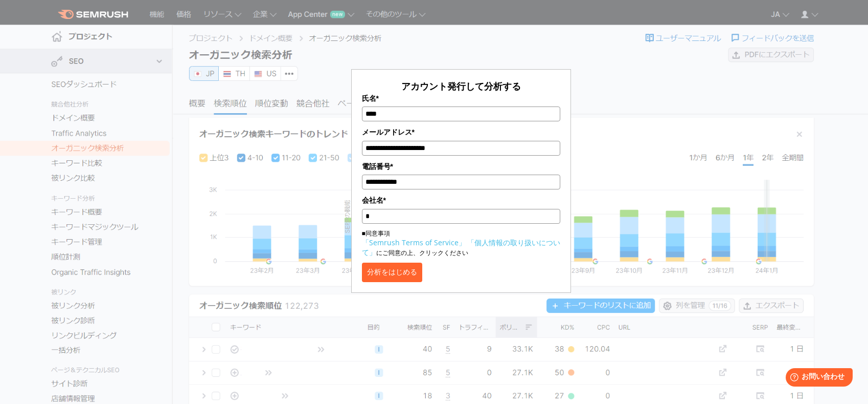  Describe the element at coordinates (461, 166) in the screenshot. I see `label: 電話番号*` at that location.